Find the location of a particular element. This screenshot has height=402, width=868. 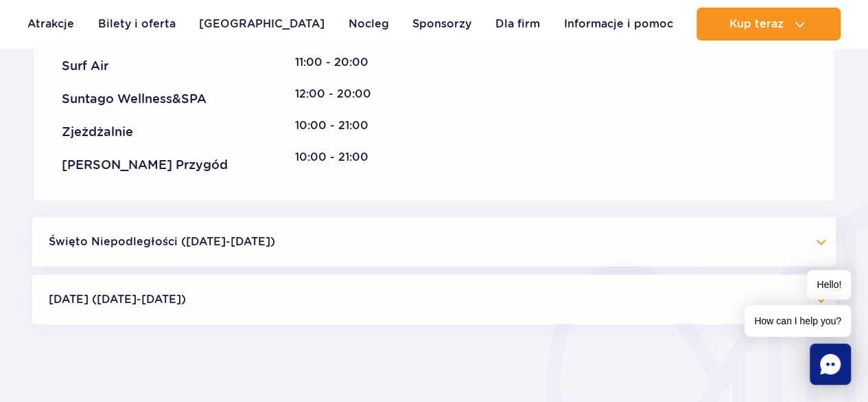

span: Hello! is located at coordinates (829, 284).